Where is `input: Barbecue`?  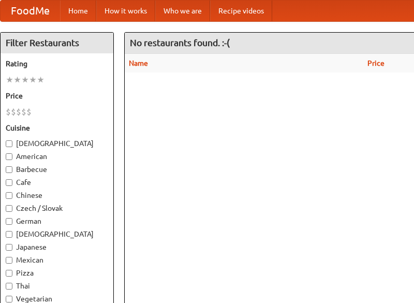
input: Barbecue is located at coordinates (9, 169).